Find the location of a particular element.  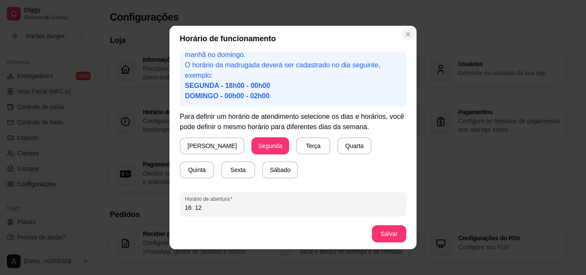

button: Sexta is located at coordinates (238, 170).